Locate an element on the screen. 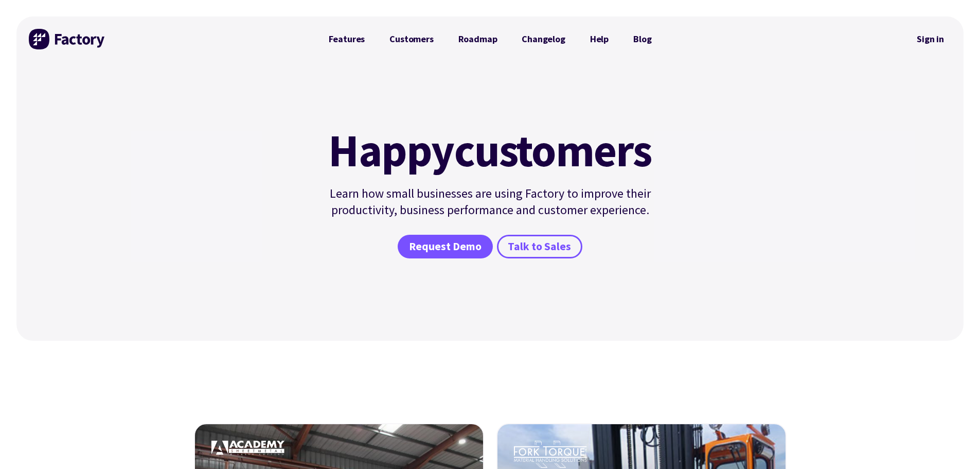 The width and height of the screenshot is (980, 469). nav: Primary Navigation is located at coordinates (490, 39).